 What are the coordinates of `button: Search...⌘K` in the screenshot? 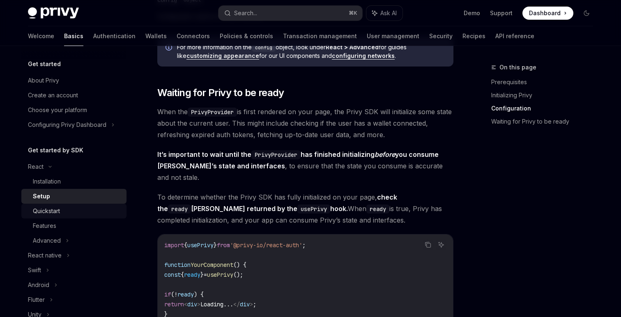 It's located at (290, 13).